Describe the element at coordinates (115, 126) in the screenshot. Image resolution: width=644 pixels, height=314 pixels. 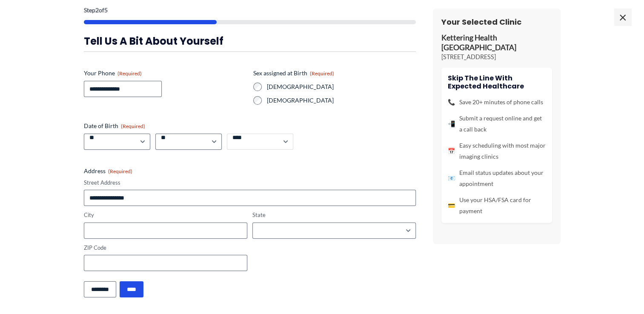
I see `legend: Date of Birth` at that location.